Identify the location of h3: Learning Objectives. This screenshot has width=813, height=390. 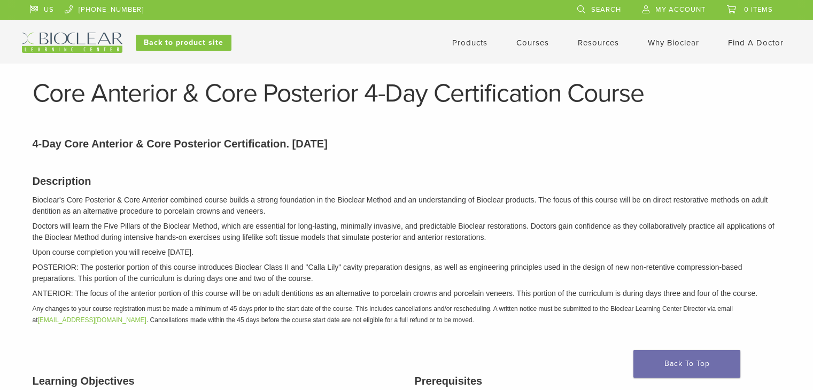
(215, 381).